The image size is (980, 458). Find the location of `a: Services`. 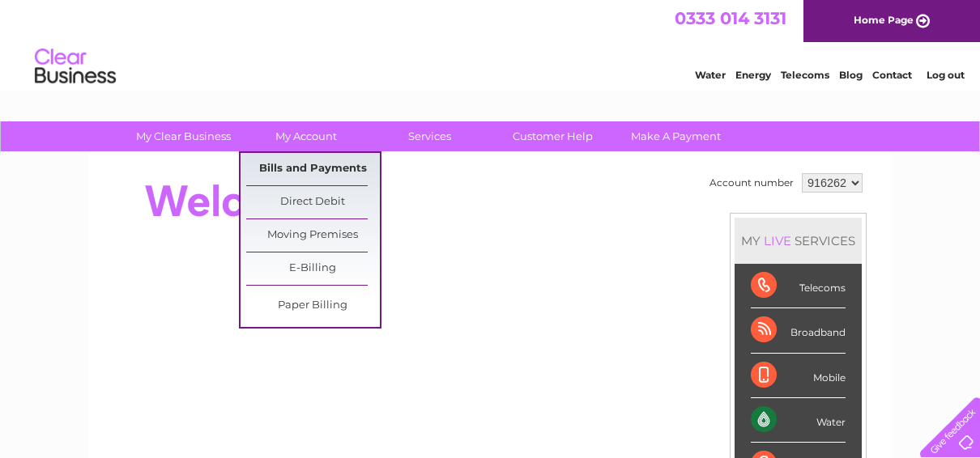

a: Services is located at coordinates (429, 136).